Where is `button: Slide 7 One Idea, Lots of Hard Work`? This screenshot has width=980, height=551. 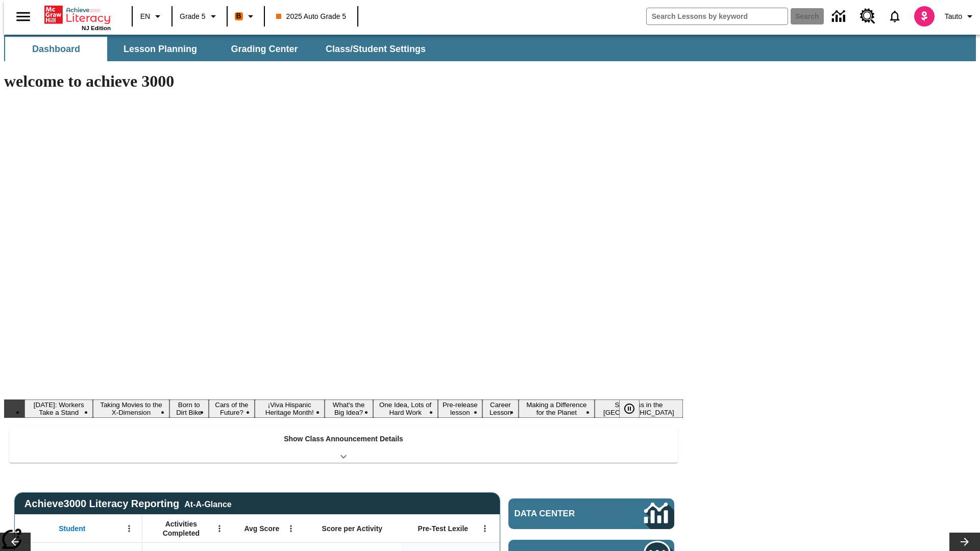 button: Slide 7 One Idea, Lots of Hard Work is located at coordinates (405, 409).